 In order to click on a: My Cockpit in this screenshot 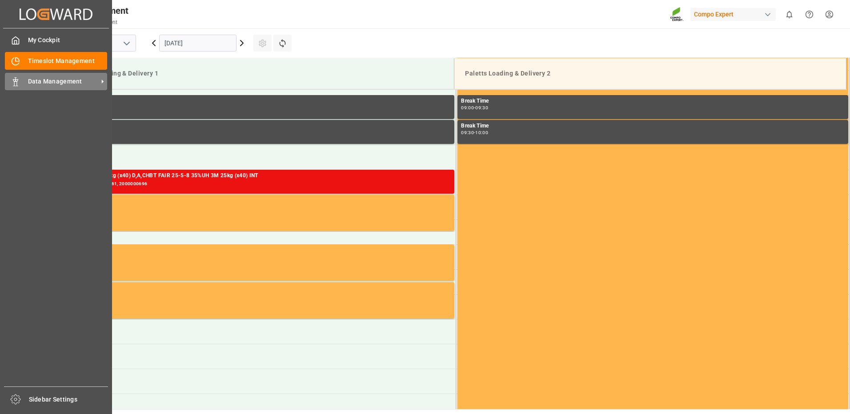, I will do `click(56, 40)`.